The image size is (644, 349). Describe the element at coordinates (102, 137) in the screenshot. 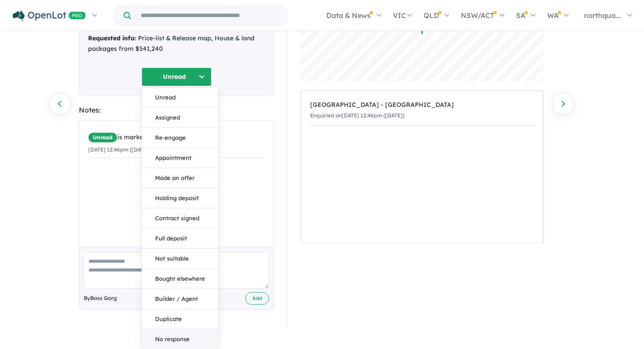

I see `span: Unread` at that location.